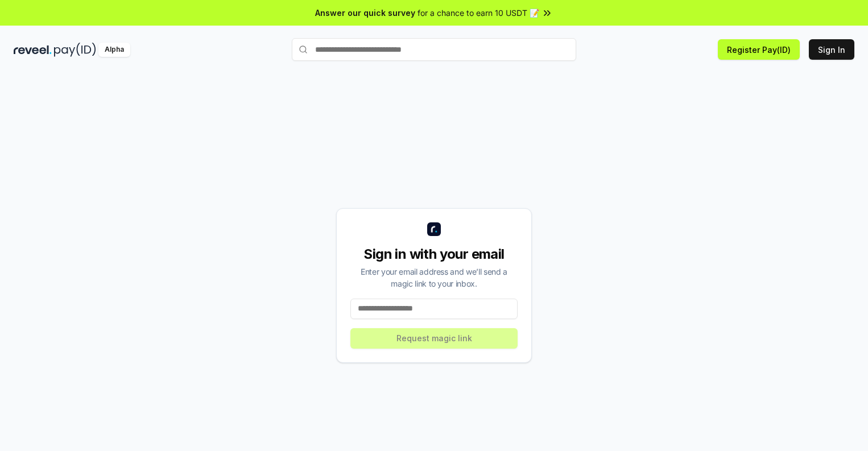  What do you see at coordinates (434, 277) in the screenshot?
I see `div: Enter your email address and we’ll send a magic link to your inbox.` at bounding box center [434, 277].